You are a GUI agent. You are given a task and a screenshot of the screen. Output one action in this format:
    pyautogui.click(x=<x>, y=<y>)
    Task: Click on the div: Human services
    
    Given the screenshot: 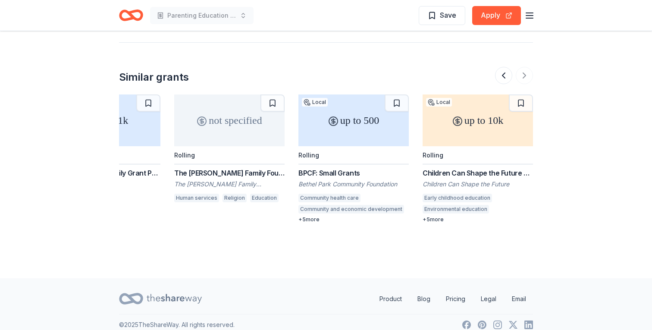 What is the action you would take?
    pyautogui.click(x=197, y=198)
    